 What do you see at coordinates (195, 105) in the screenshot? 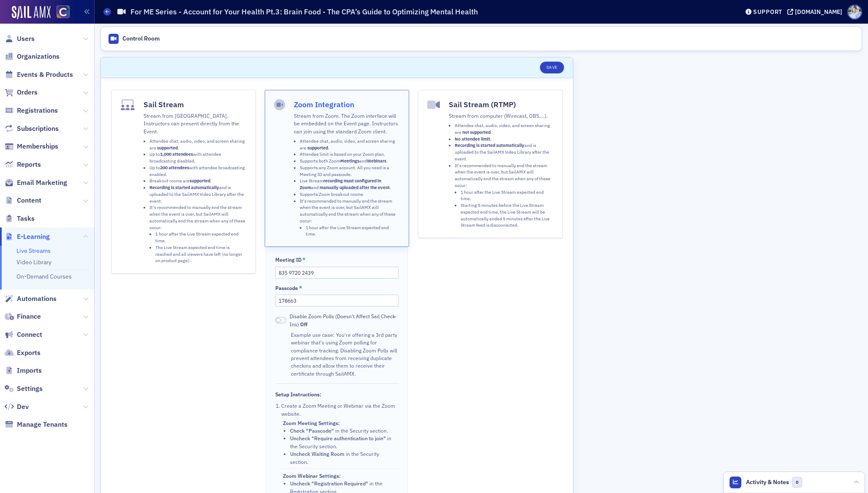
I see `h4: Sail Stream` at bounding box center [195, 105].